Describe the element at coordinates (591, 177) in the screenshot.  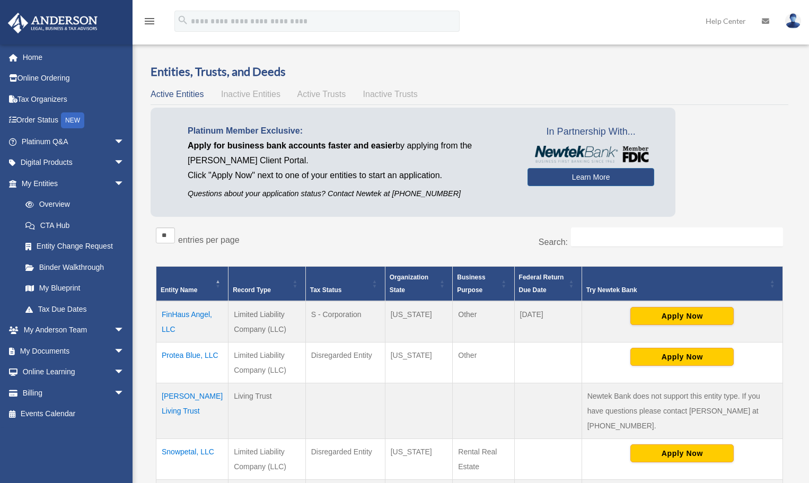
I see `a: Learn More` at that location.